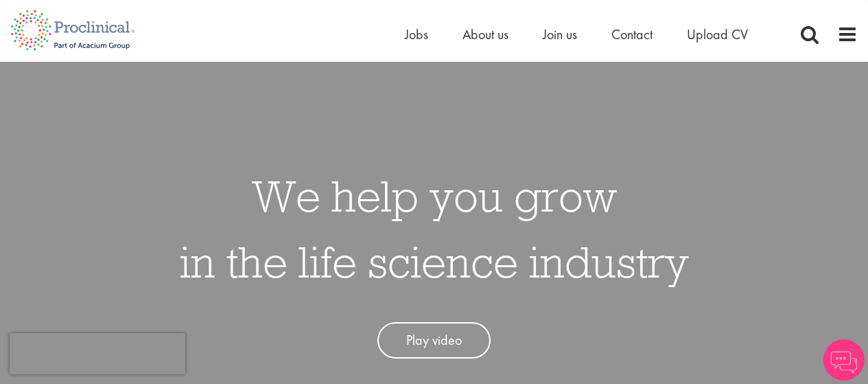  What do you see at coordinates (486, 35) in the screenshot?
I see `span: About us` at bounding box center [486, 35].